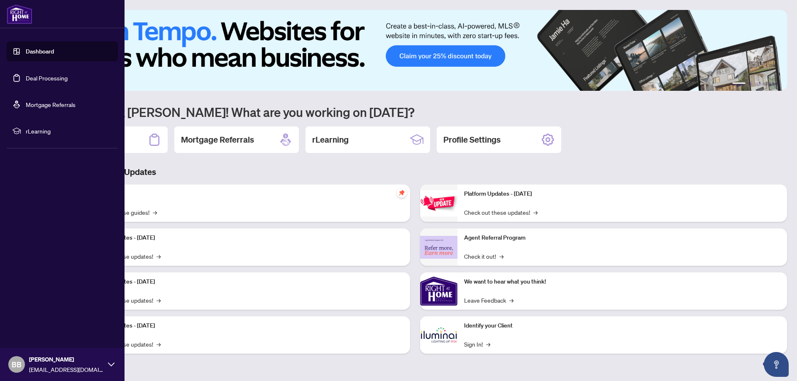 The image size is (797, 381). What do you see at coordinates (622, 238) in the screenshot?
I see `p: Agent Referral Program` at bounding box center [622, 238].